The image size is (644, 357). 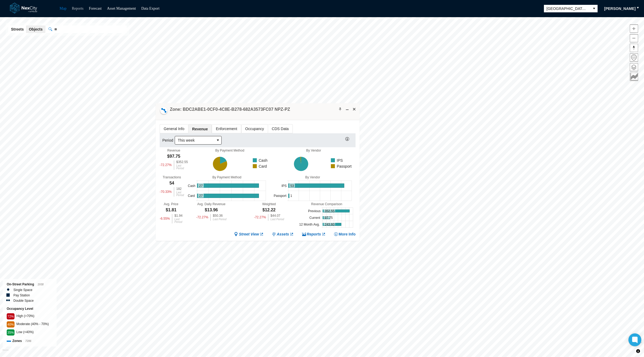 I want to click on span: 7286, so click(x=28, y=341).